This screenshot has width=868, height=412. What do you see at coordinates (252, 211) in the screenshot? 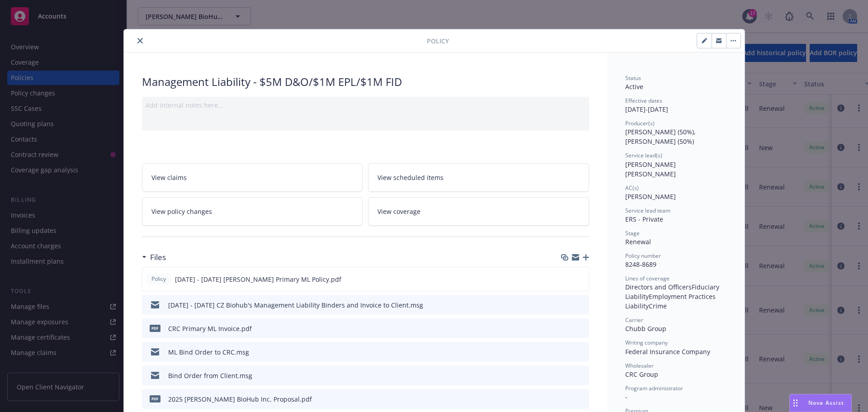
I see `a: View policy changes` at bounding box center [252, 211].